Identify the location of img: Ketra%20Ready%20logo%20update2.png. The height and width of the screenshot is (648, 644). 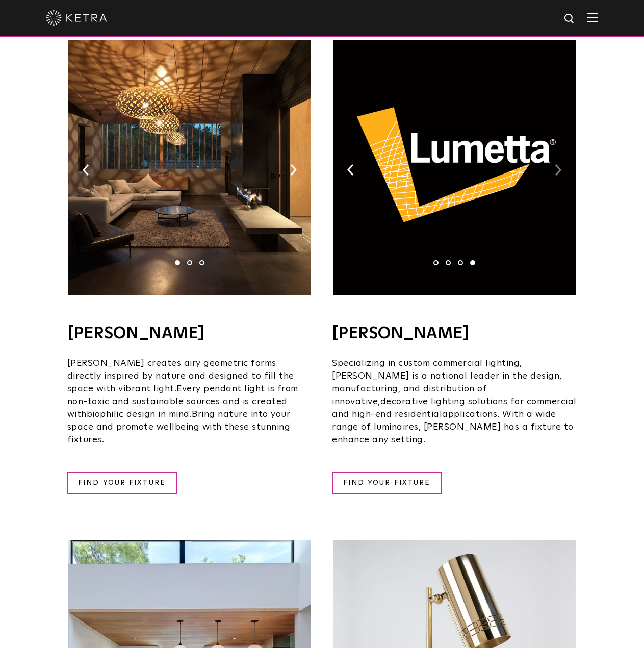
(454, 168).